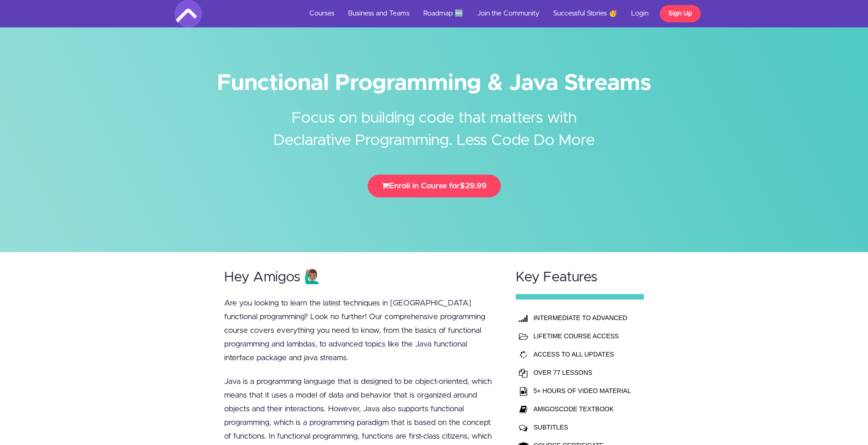 This screenshot has width=868, height=445. What do you see at coordinates (582, 354) in the screenshot?
I see `td: ACCESS TO ALL UPDATES` at bounding box center [582, 354].